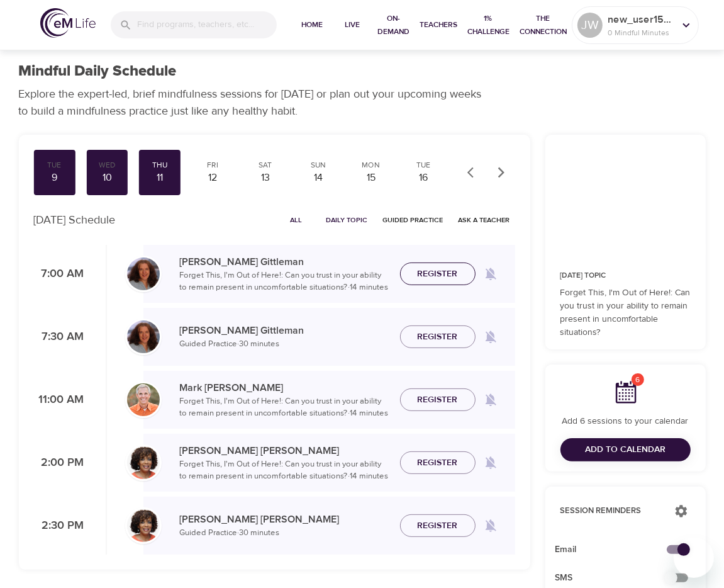 This screenshot has width=724, height=588. Describe the element at coordinates (347, 220) in the screenshot. I see `span: Daily Topic` at that location.